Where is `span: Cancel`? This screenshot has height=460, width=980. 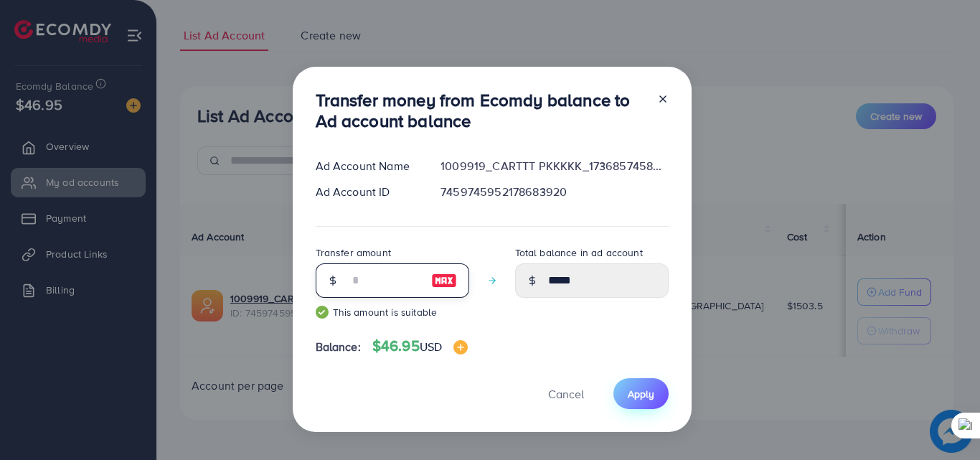 span: Cancel is located at coordinates (566, 394).